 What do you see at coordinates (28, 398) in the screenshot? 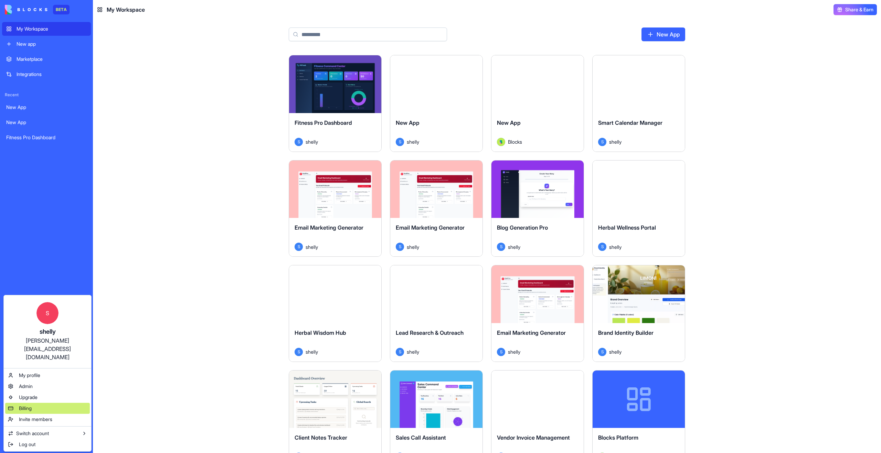
I see `span: Upgrade` at bounding box center [28, 398].